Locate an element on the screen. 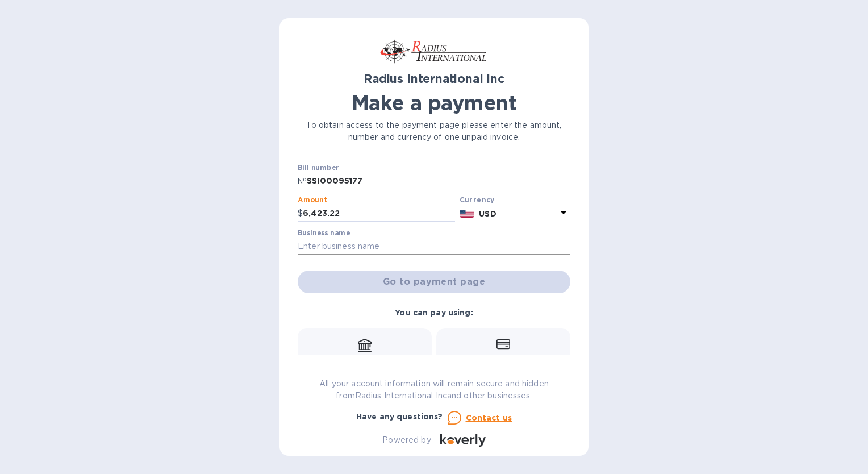  b: USD is located at coordinates (488, 214).